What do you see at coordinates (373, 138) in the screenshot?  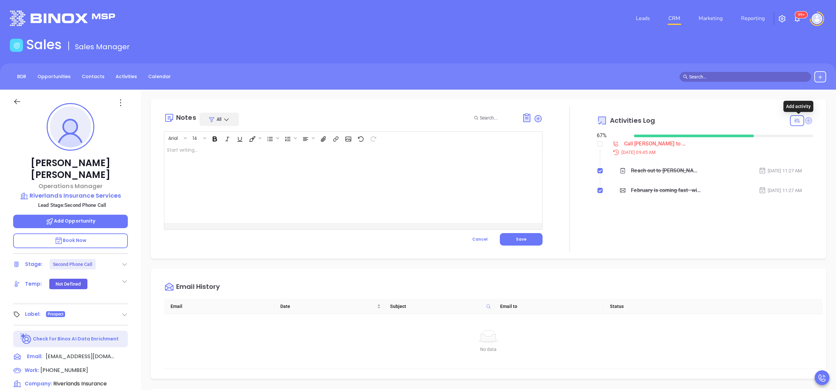 I see `span: Redo` at bounding box center [373, 138].